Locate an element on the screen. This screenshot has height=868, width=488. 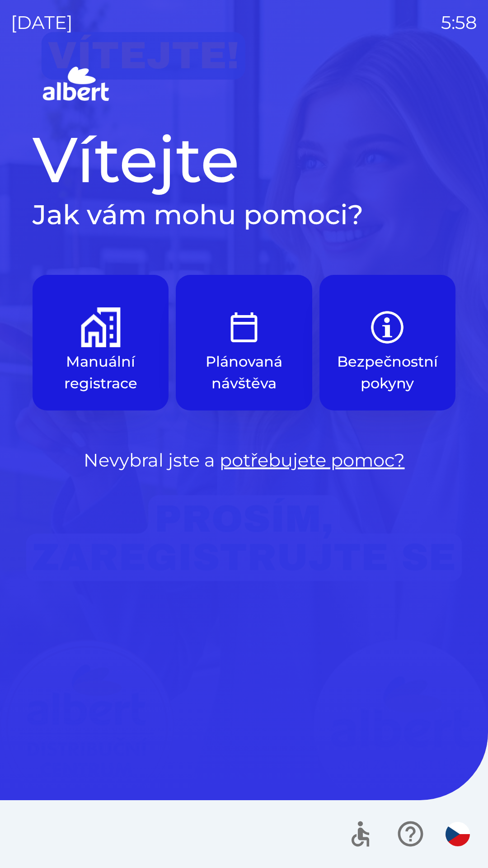
img: cs flag is located at coordinates (458, 834).